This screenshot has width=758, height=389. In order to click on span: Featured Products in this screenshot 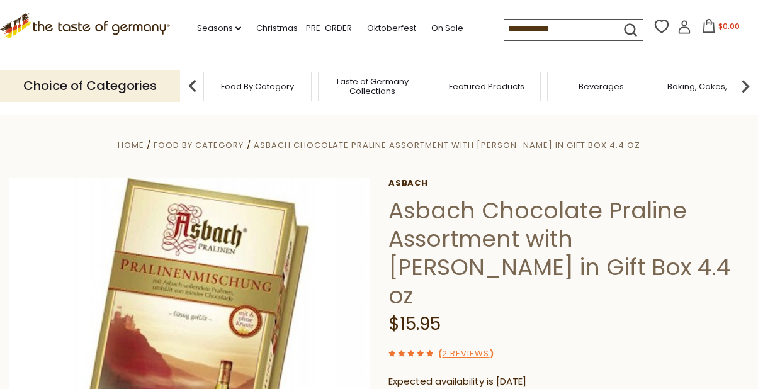, I will do `click(487, 86)`.